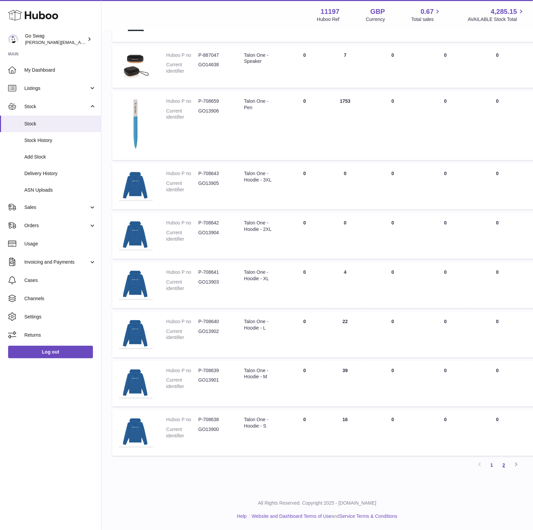 This screenshot has width=533, height=530. What do you see at coordinates (214, 236) in the screenshot?
I see `dd: GO13904` at bounding box center [214, 236].